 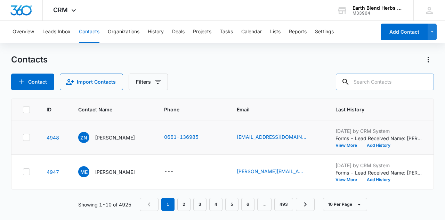 I want to click on button: Organizations, so click(x=123, y=32).